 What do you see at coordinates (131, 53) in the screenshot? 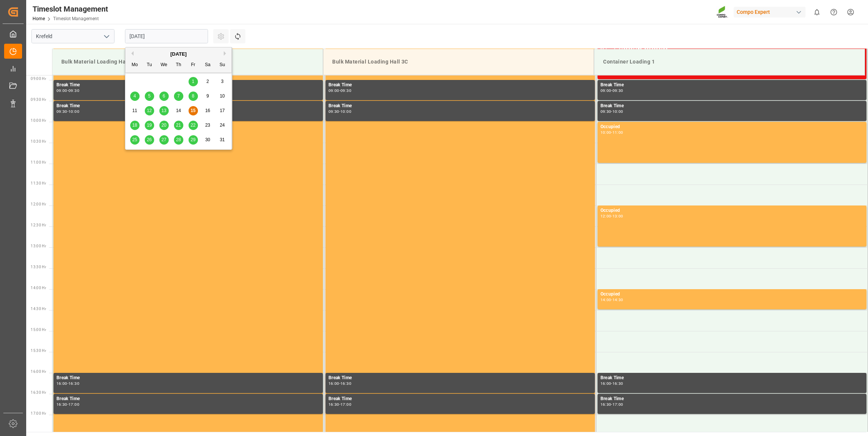
I see `button: Previous Month` at bounding box center [131, 53].